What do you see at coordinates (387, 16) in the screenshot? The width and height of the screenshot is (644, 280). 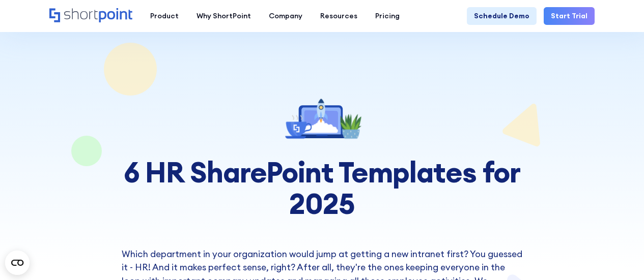 I see `a: Pricing` at bounding box center [387, 16].